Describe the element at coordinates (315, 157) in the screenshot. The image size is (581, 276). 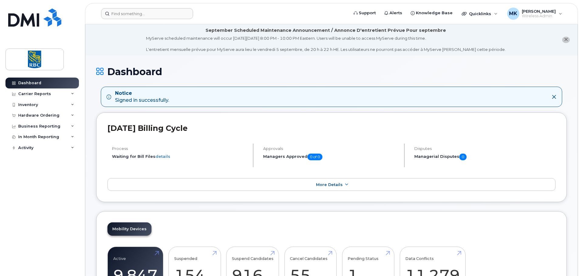
I see `span: 0 of 0` at that location.